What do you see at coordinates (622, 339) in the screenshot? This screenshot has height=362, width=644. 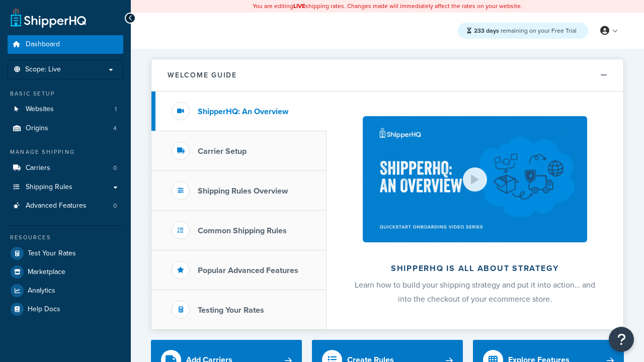 I see `button: Open Resource Center` at bounding box center [622, 339].